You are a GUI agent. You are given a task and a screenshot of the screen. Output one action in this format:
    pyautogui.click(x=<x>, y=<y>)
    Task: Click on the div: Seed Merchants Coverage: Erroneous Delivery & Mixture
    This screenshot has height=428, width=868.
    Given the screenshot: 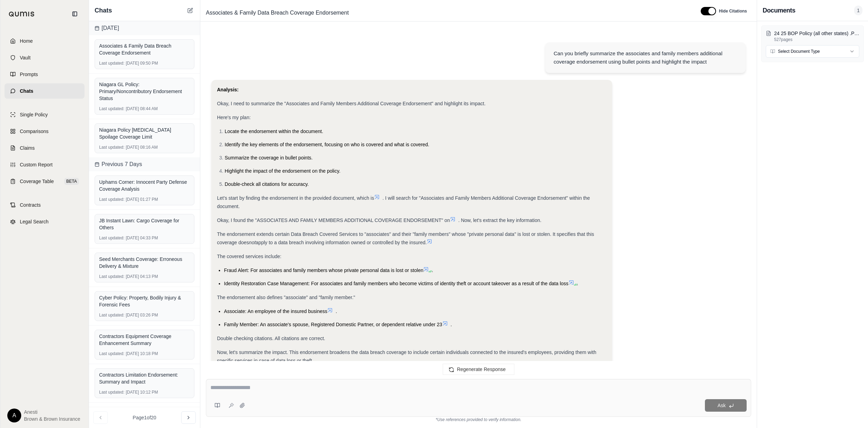 What is the action you would take?
    pyautogui.click(x=145, y=263)
    